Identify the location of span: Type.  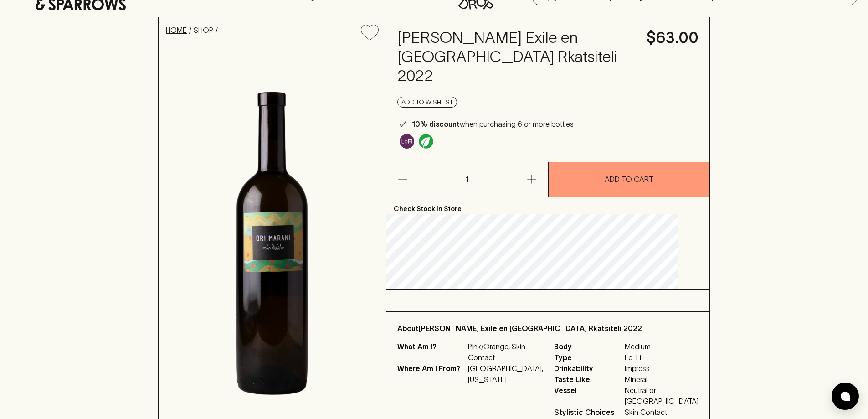
(588, 357).